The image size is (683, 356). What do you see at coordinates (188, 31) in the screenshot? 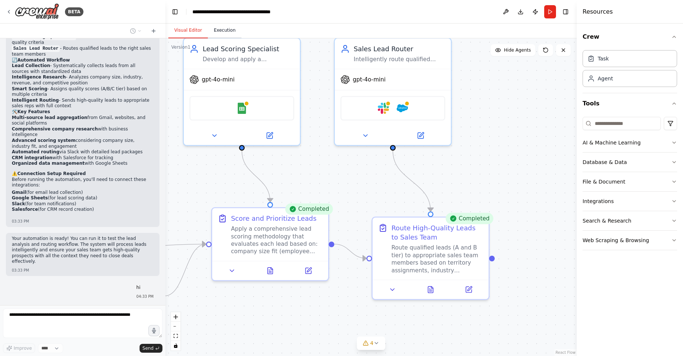
I see `button: Visual Editor` at bounding box center [188, 31].